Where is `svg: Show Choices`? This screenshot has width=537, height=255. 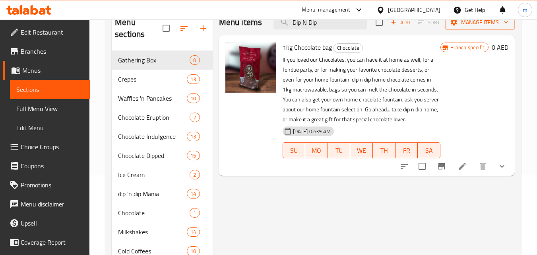
svg: Show Choices is located at coordinates (502, 166).